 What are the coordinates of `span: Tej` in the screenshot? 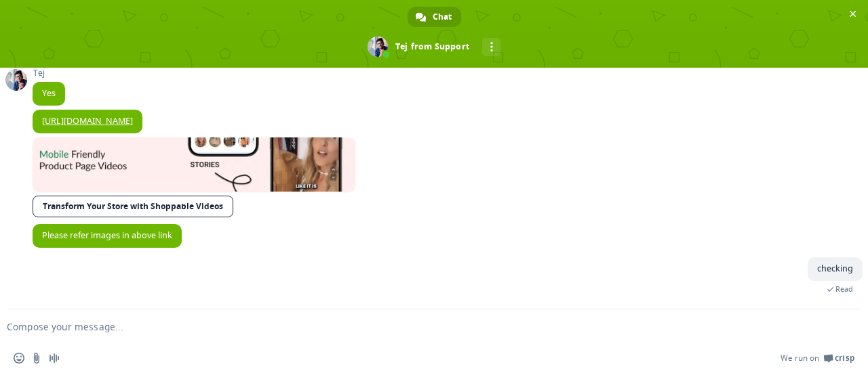 It's located at (49, 73).